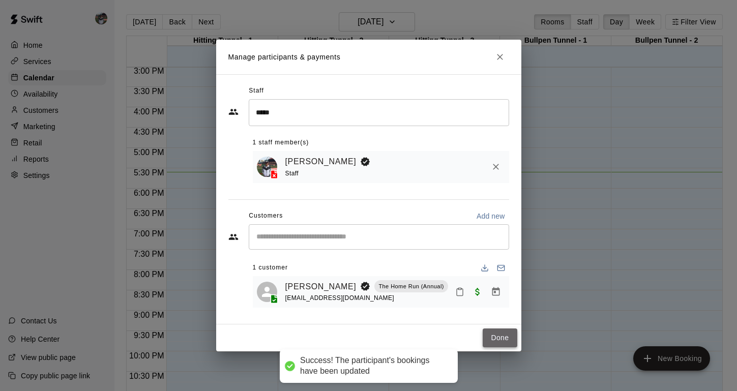 This screenshot has width=737, height=391. Describe the element at coordinates (491, 216) in the screenshot. I see `button: Add new` at that location.